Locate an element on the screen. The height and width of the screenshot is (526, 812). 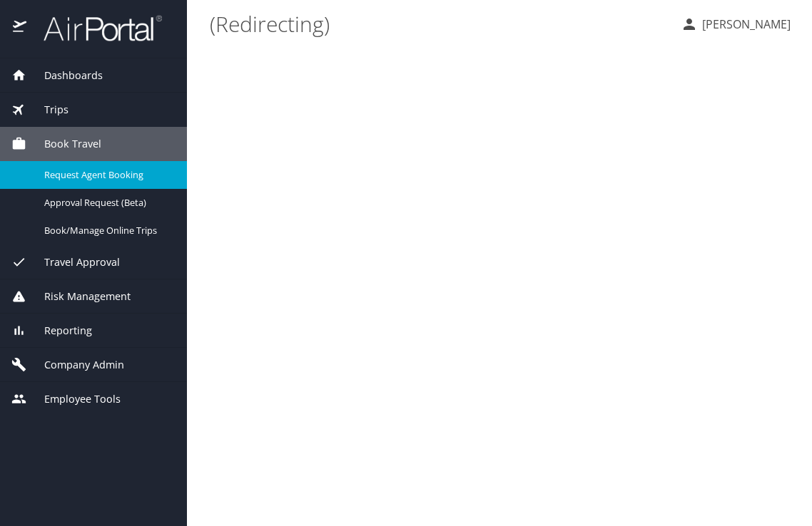
span: Reporting is located at coordinates (59, 331).